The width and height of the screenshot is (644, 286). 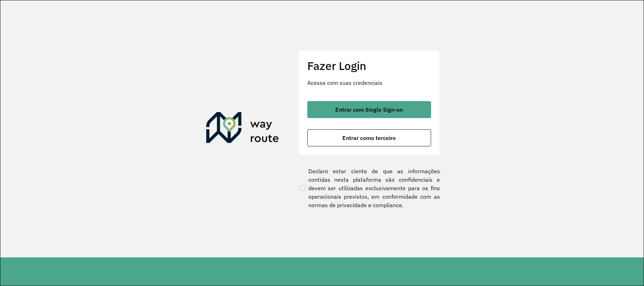 What do you see at coordinates (369, 109) in the screenshot?
I see `span: Entrar com Single Sign-on` at bounding box center [369, 109].